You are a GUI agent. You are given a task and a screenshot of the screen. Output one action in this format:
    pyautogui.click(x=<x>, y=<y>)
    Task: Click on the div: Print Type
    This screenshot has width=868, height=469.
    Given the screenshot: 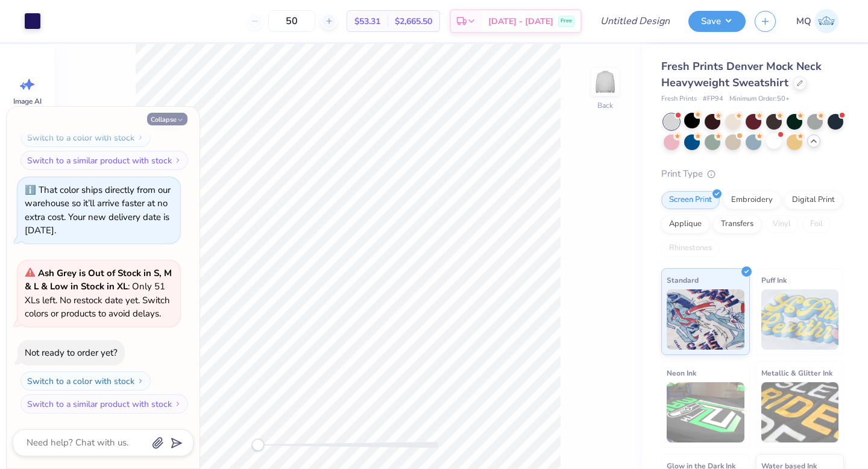 What is the action you would take?
    pyautogui.click(x=752, y=174)
    